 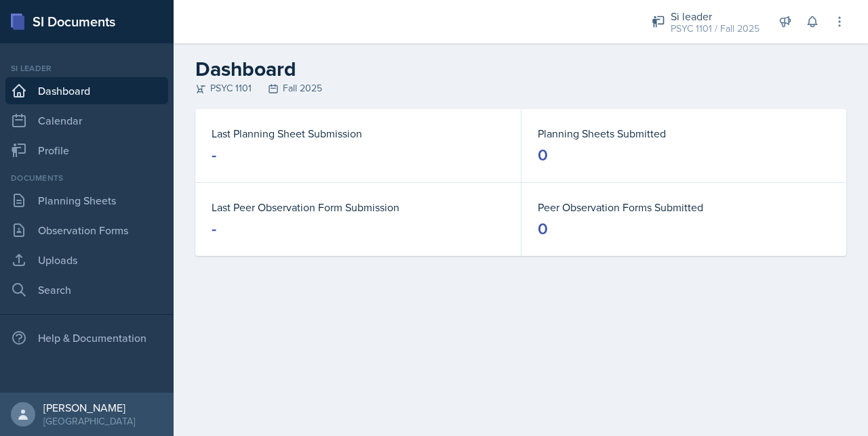 What do you see at coordinates (714, 28) in the screenshot?
I see `div: PSYC 1101 / Fall 2025` at bounding box center [714, 28].